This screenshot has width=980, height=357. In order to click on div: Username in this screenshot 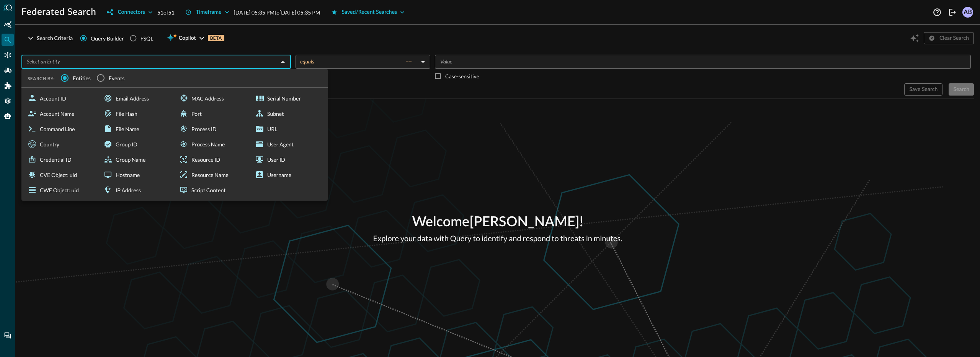, I will do `click(288, 175)`.